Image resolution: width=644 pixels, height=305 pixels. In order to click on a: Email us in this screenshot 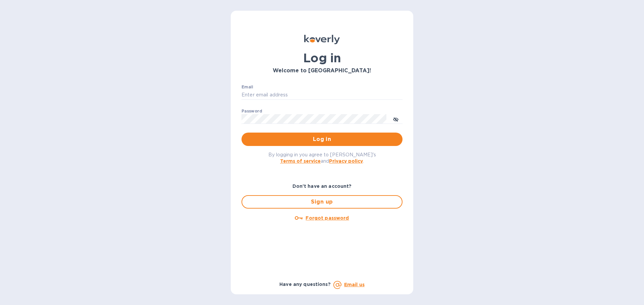, I will do `click(354, 285)`.